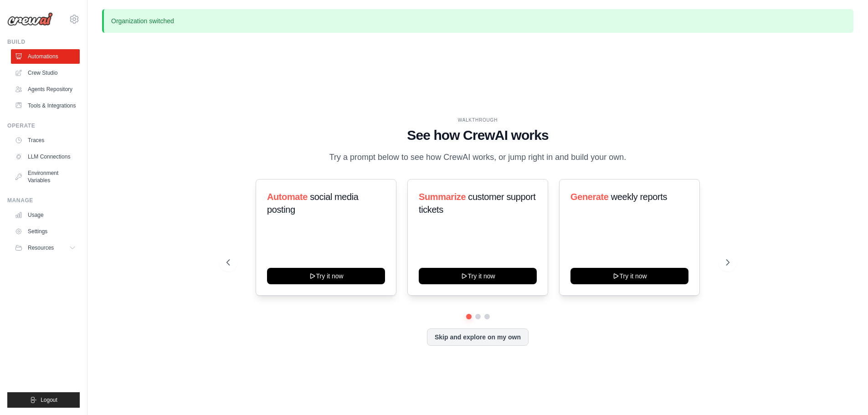 The width and height of the screenshot is (868, 415). Describe the element at coordinates (45, 106) in the screenshot. I see `a: Tools & Integrations` at that location.